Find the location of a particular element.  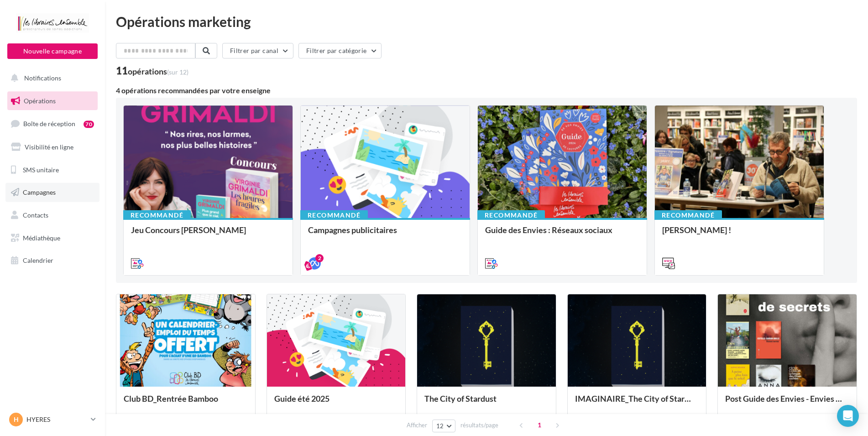

a: Médiathèque is located at coordinates (52, 238).